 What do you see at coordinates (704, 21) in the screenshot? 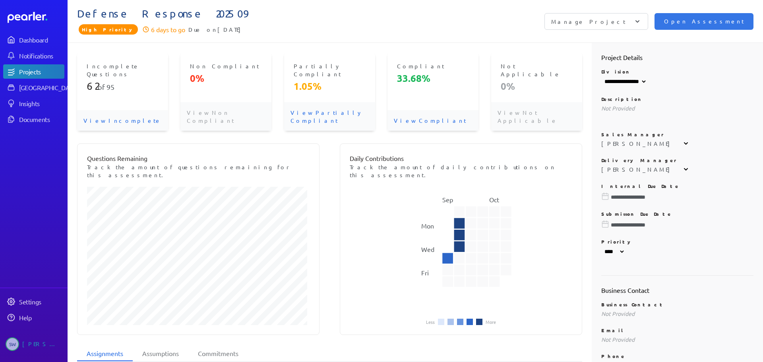
I see `span: Open Assessment` at bounding box center [704, 21].